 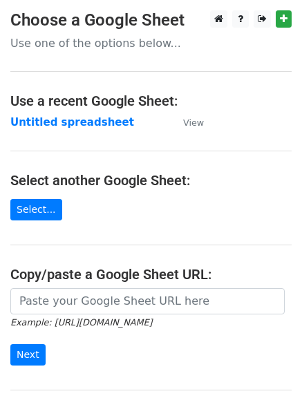 I want to click on strong: Untitled spreadsheet, so click(x=72, y=122).